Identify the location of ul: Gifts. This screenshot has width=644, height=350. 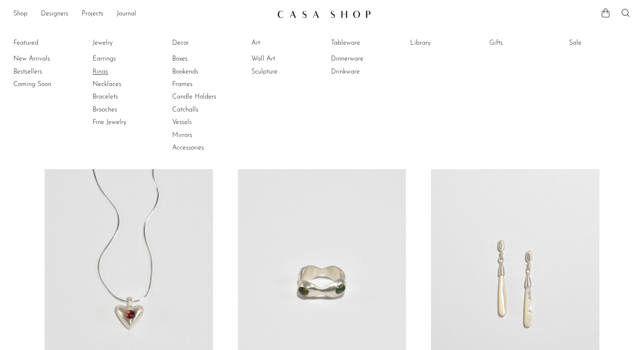
(521, 45).